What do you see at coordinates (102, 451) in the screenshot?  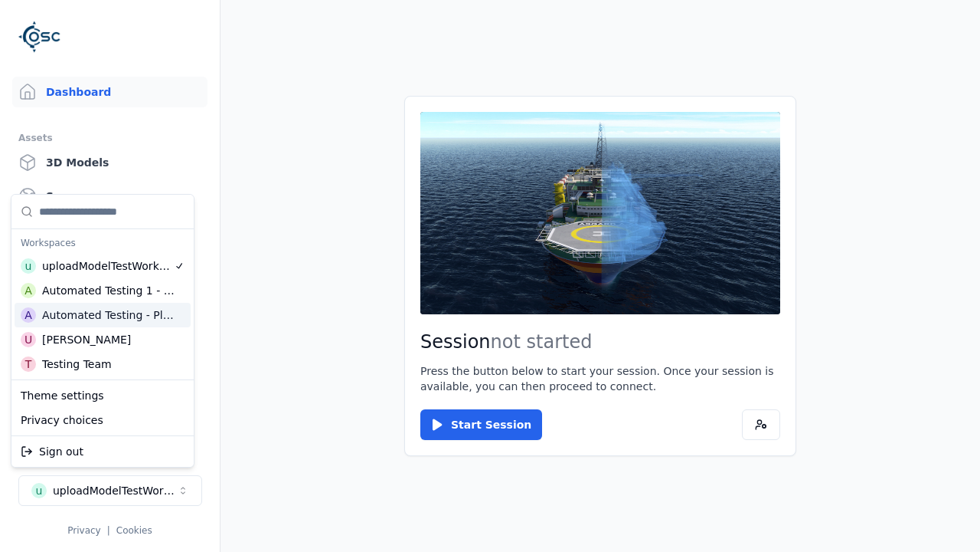 I see `div: Sign out` at bounding box center [102, 451].